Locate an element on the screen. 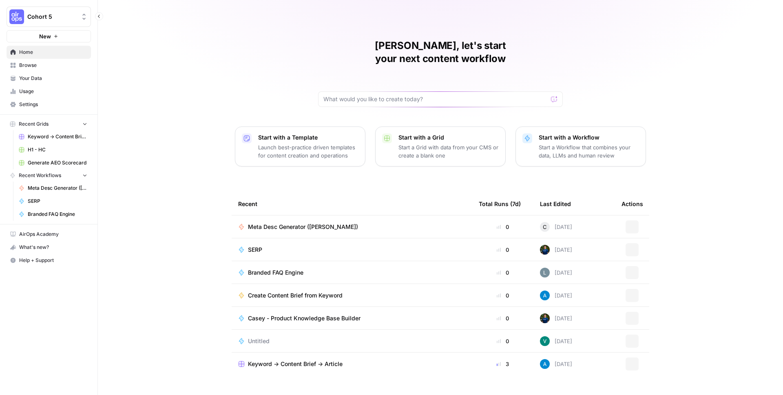  p: Launch best-practice driven templates for content creation and operations is located at coordinates (308, 151).